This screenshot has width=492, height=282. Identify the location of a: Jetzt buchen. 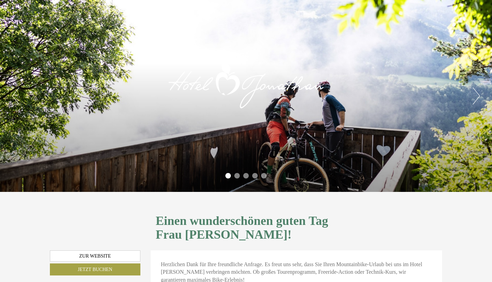
(95, 269).